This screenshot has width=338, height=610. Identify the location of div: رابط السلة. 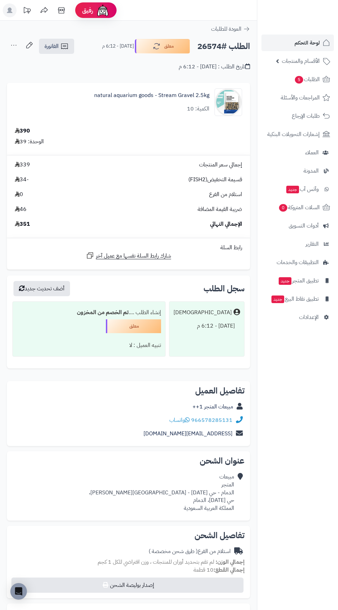
(128, 248).